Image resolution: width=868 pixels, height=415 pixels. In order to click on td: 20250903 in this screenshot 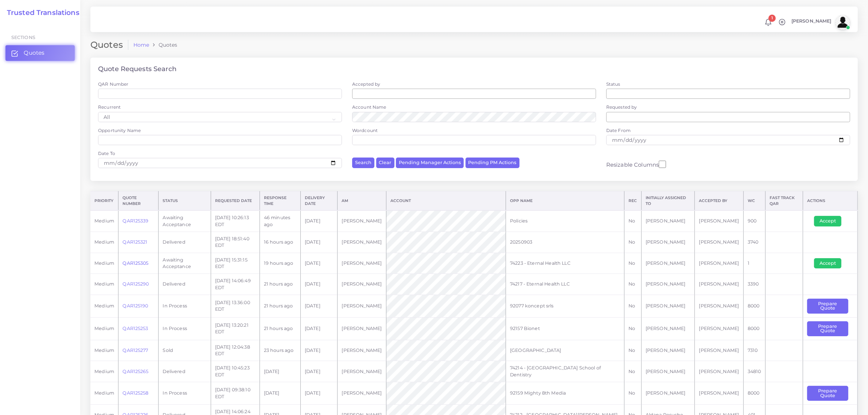, I will do `click(565, 242)`.